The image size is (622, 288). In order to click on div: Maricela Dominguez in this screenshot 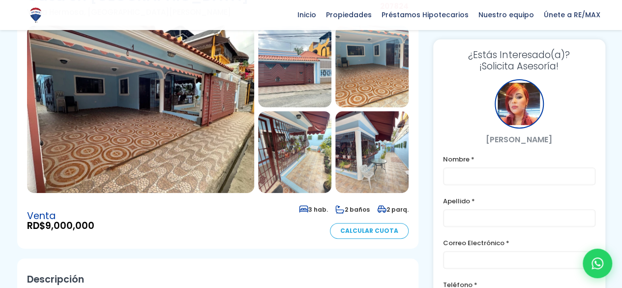, I will do `click(519, 104)`.